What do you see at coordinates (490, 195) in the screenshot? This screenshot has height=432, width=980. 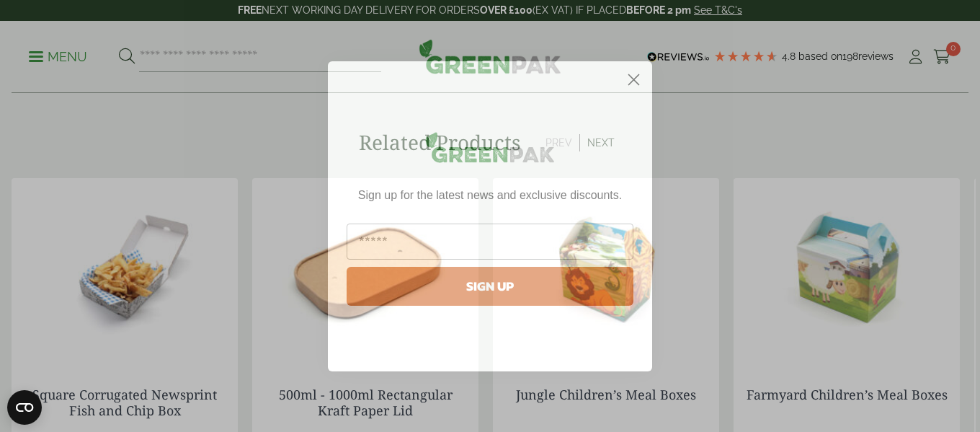 I see `span: Sign up for the latest news and exclusive discounts.` at bounding box center [490, 195].